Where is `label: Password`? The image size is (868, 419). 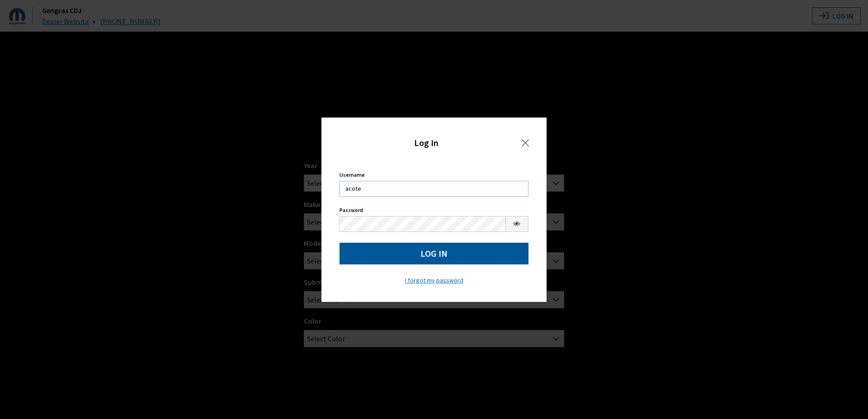 label: Password is located at coordinates (351, 211).